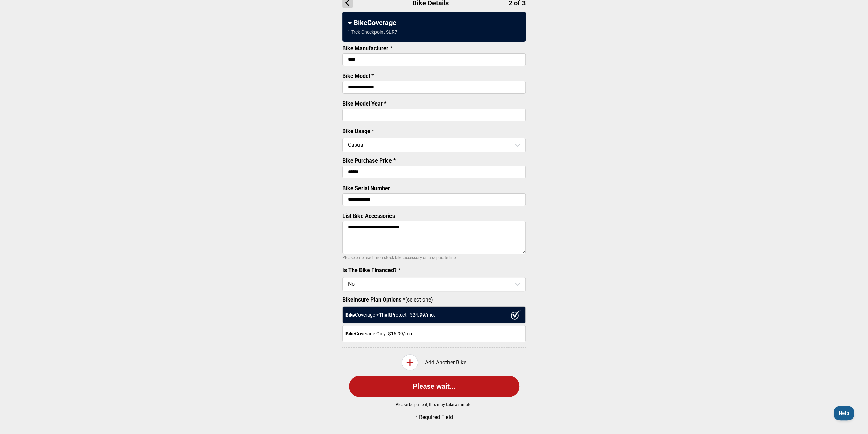 This screenshot has width=868, height=434. Describe the element at coordinates (358, 131) in the screenshot. I see `label: Bike Usage *` at that location.